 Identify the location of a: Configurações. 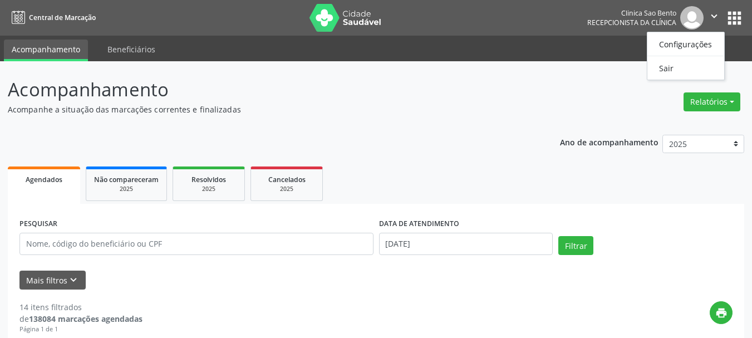
(686, 44).